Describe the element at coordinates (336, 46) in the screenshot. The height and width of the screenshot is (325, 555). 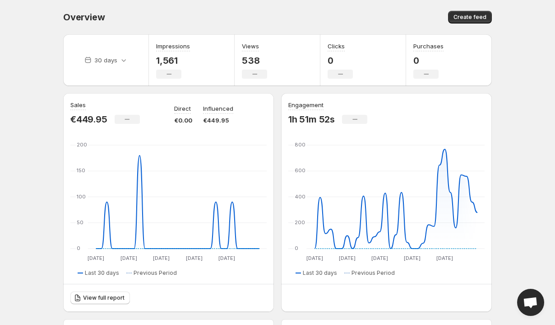
I see `h3: Clicks` at that location.